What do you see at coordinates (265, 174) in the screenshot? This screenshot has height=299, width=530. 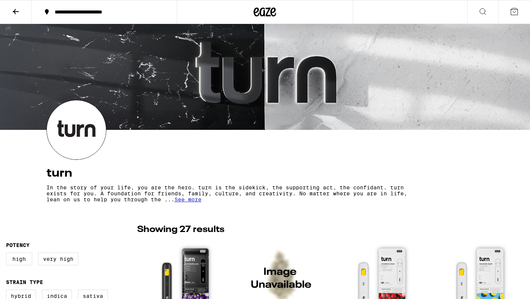 I see `h4: turn` at bounding box center [265, 174].